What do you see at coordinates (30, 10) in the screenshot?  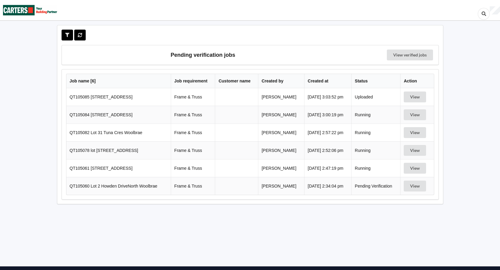 I see `img: Carters` at bounding box center [30, 10].